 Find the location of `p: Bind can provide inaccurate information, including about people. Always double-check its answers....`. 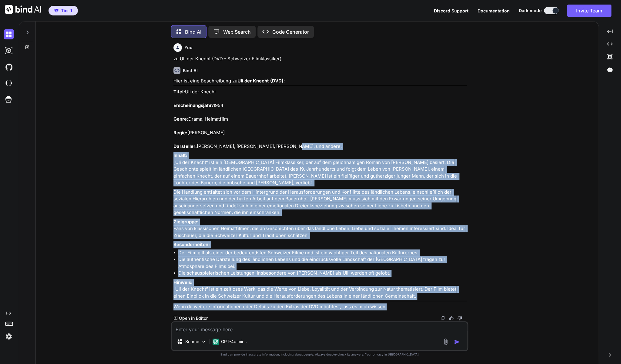

p: Bind can provide inaccurate information, including about people. Always double-check its answers.... is located at coordinates (320, 354).